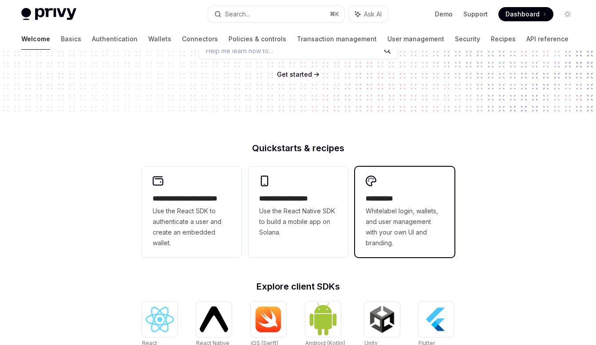 The height and width of the screenshot is (345, 596). What do you see at coordinates (547, 39) in the screenshot?
I see `a: API reference` at bounding box center [547, 39].